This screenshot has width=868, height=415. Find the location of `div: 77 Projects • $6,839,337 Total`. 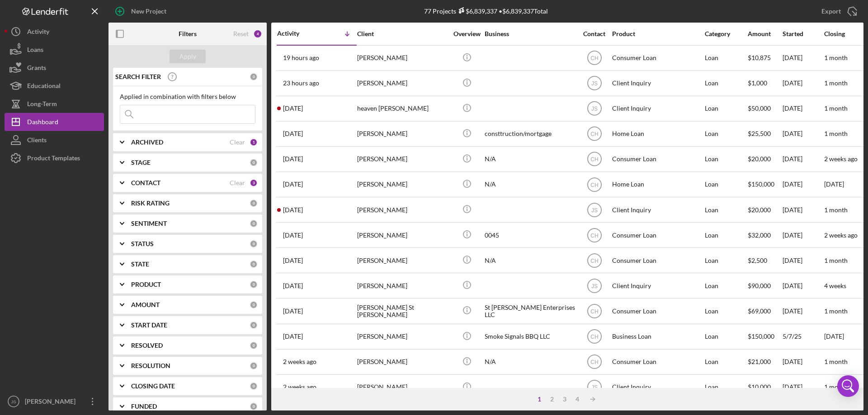

div: 77 Projects • $6,839,337 Total is located at coordinates (486, 11).